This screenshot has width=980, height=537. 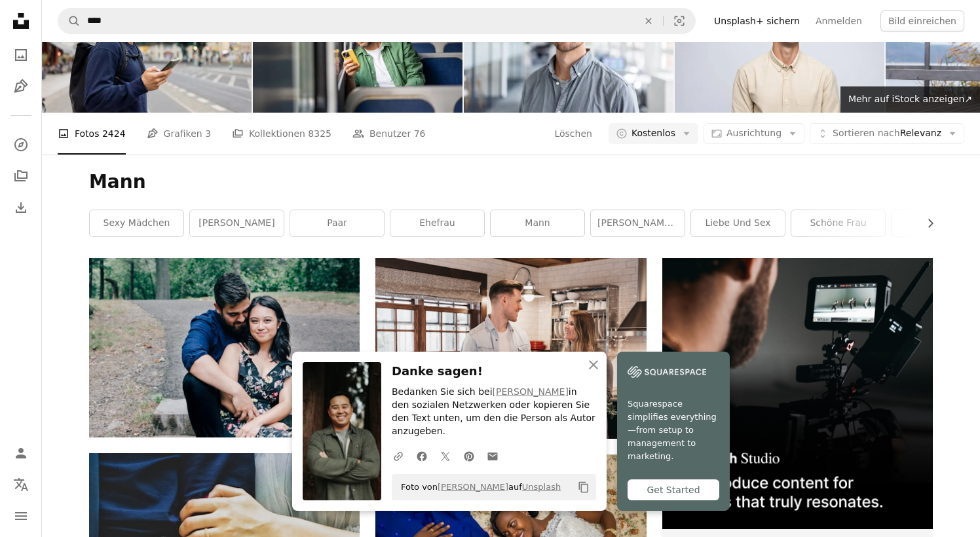 I want to click on button: In die Zwischenablage kopieren, so click(x=584, y=488).